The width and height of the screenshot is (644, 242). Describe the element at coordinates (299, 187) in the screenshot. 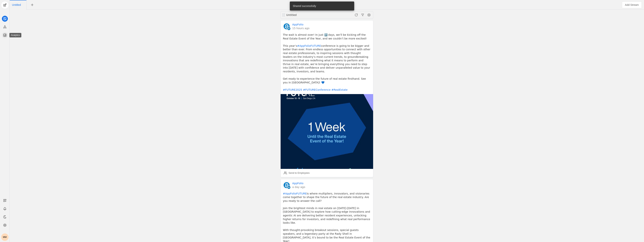

I see `a: a day ago` at that location.